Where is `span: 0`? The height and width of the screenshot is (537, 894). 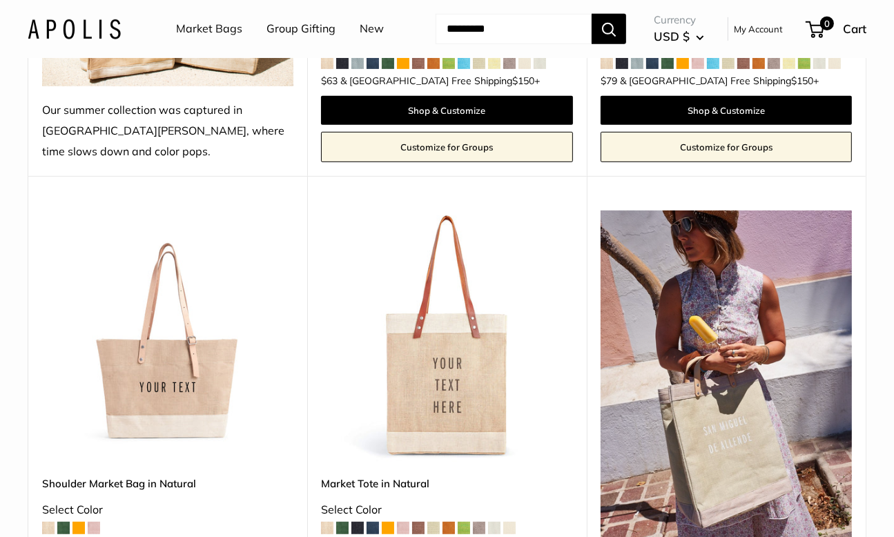
span: 0 is located at coordinates (827, 23).